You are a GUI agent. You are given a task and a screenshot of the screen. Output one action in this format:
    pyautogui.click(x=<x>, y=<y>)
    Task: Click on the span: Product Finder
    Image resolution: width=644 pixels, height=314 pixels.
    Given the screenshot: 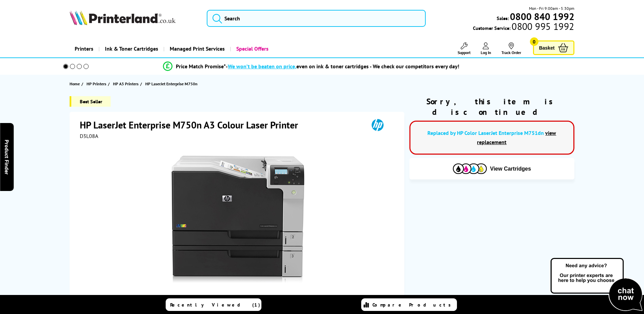 What is the action you would take?
    pyautogui.click(x=7, y=157)
    